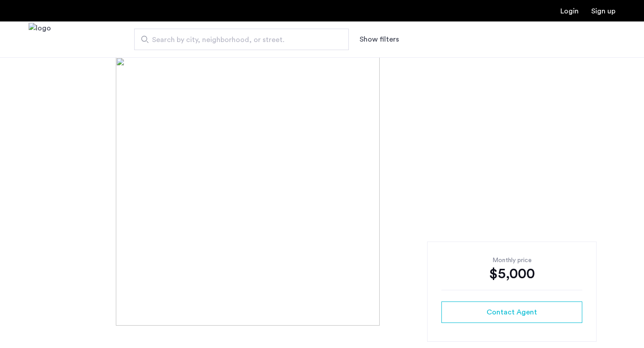 The width and height of the screenshot is (644, 348). What do you see at coordinates (511, 312) in the screenshot?
I see `span: Contact Agent` at bounding box center [511, 312].